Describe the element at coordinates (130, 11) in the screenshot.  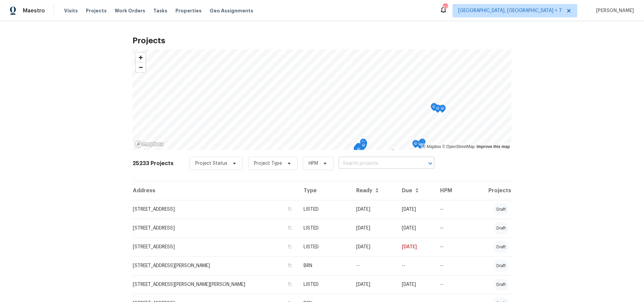
I see `span: Work Orders` at that location.